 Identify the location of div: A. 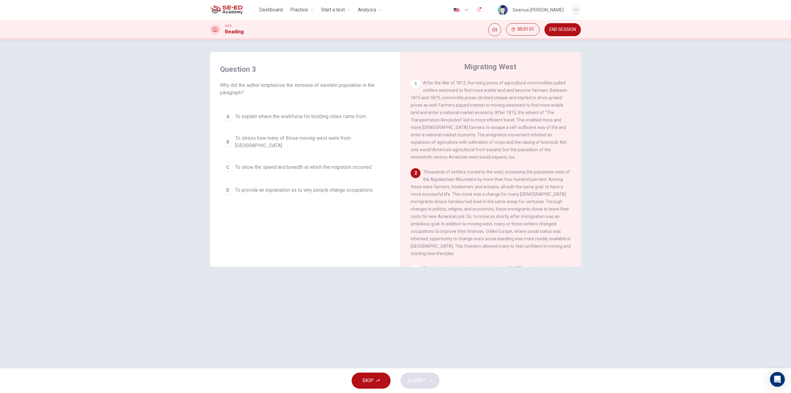
(228, 116).